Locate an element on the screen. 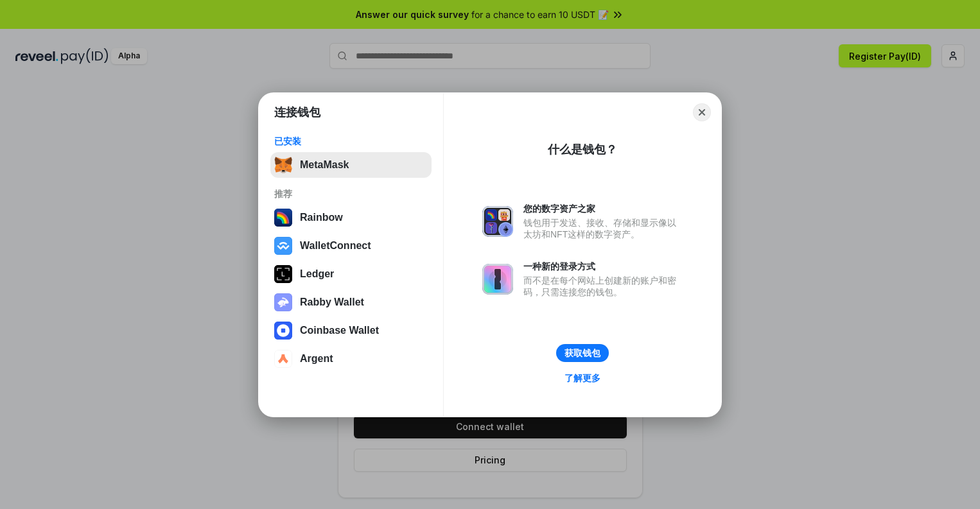 Image resolution: width=980 pixels, height=509 pixels. div: Coinbase Wallet is located at coordinates (339, 330).